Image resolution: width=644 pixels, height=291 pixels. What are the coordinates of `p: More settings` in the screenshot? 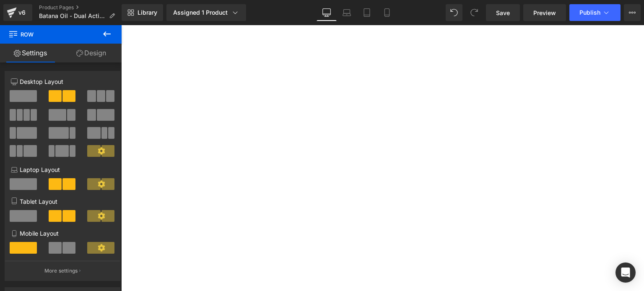 It's located at (61, 271).